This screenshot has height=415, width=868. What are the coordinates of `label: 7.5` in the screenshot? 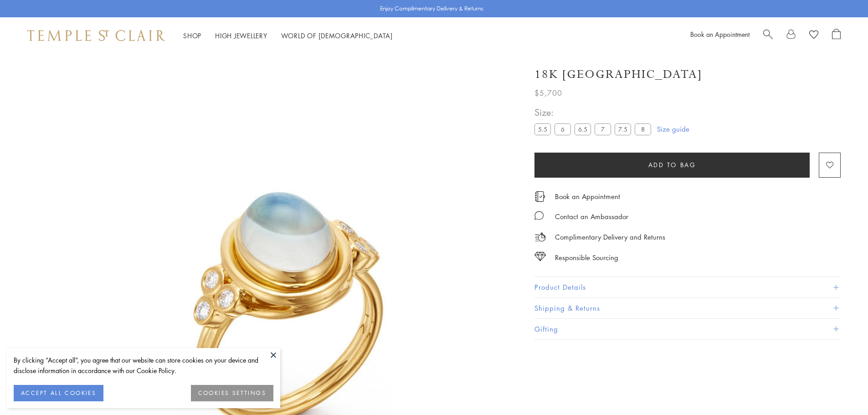 It's located at (623, 129).